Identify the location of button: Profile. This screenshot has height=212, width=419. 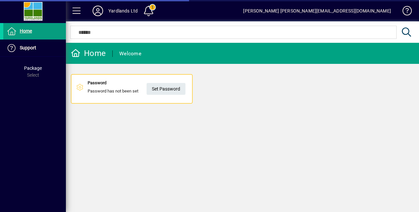
(98, 11).